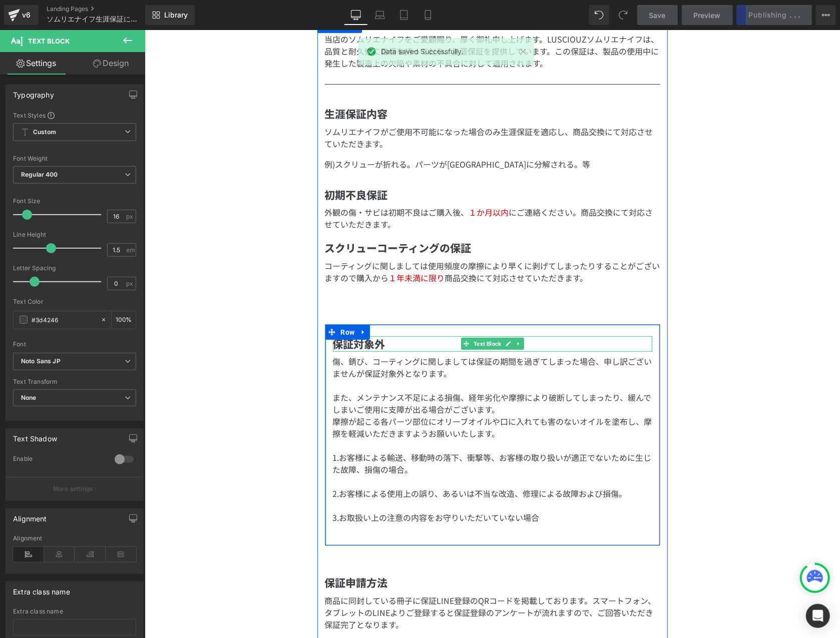 The width and height of the screenshot is (840, 638). What do you see at coordinates (41, 362) in the screenshot?
I see `i: Noto Sans JP` at bounding box center [41, 362].